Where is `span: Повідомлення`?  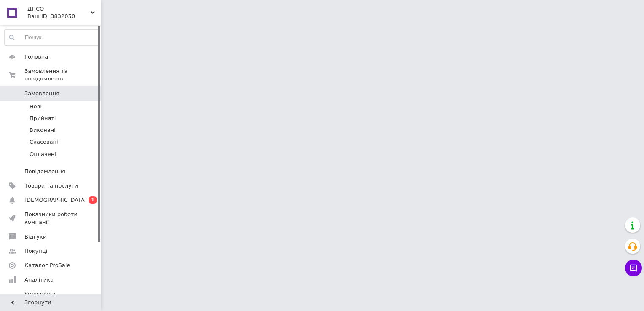 span: Повідомлення is located at coordinates (44, 171).